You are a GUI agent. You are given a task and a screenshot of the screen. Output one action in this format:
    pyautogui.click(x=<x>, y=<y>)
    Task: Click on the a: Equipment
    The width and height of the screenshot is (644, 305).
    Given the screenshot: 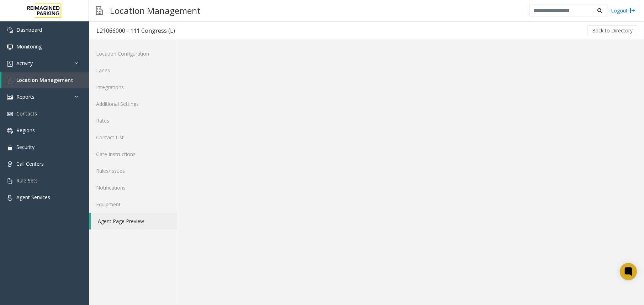 What is the action you would take?
    pyautogui.click(x=133, y=204)
    